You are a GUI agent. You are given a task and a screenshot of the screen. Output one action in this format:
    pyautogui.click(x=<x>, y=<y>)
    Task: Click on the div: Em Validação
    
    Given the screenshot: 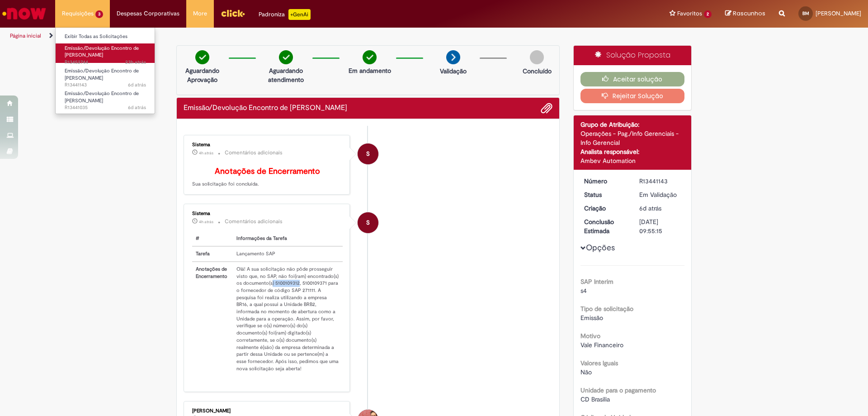 What is the action you would take?
    pyautogui.click(x=660, y=194)
    